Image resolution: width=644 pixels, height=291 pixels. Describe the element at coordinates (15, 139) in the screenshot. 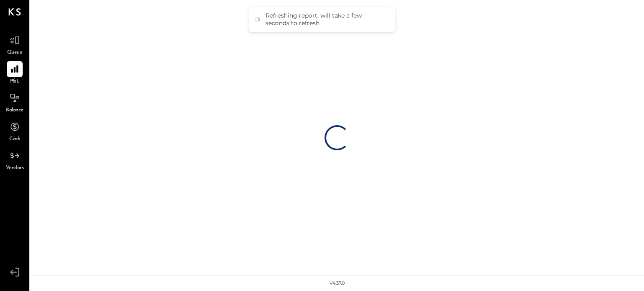

I see `span: Cash` at that location.